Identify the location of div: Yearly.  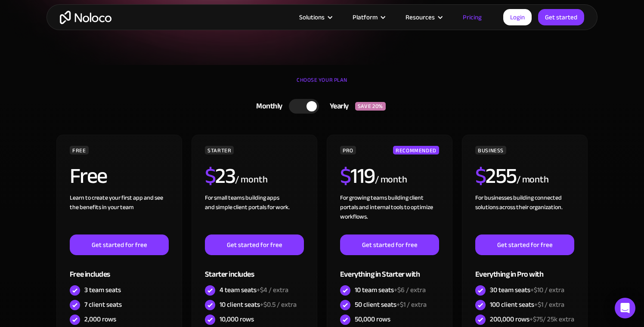
(337, 106).